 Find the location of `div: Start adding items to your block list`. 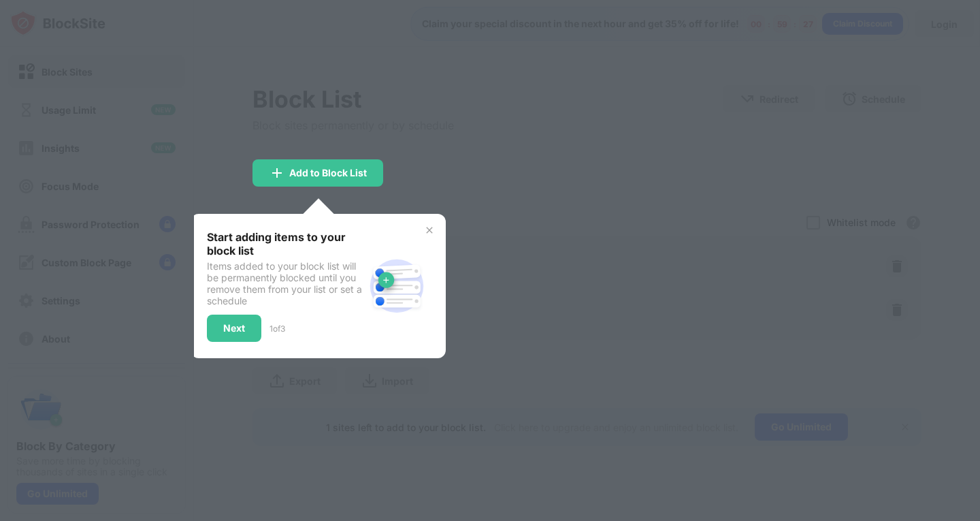

div: Start adding items to your block list is located at coordinates (285, 244).